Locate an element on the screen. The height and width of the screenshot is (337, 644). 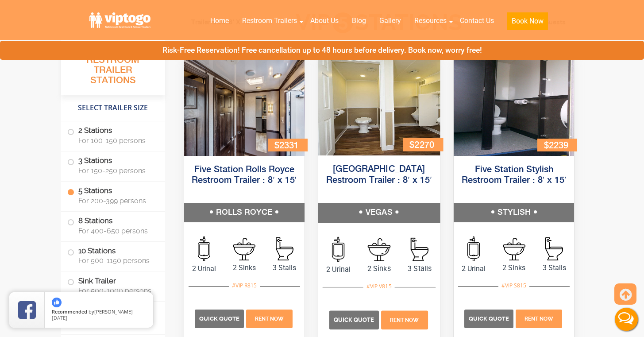
label: 5 Stations is located at coordinates (113, 195).